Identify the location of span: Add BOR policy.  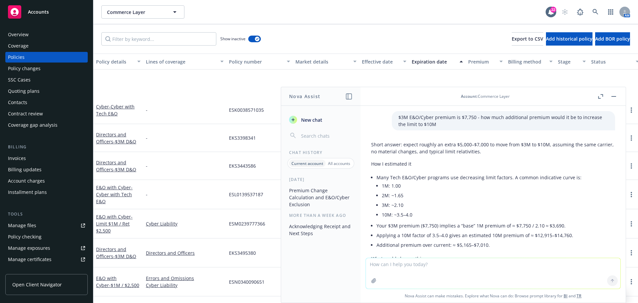
(612, 39).